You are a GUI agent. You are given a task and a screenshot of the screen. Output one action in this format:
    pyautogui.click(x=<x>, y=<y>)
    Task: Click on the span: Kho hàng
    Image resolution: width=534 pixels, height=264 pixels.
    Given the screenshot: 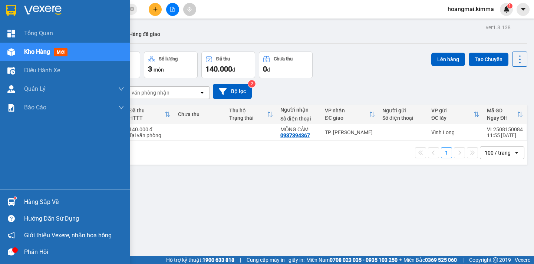 What is the action you would take?
    pyautogui.click(x=37, y=52)
    